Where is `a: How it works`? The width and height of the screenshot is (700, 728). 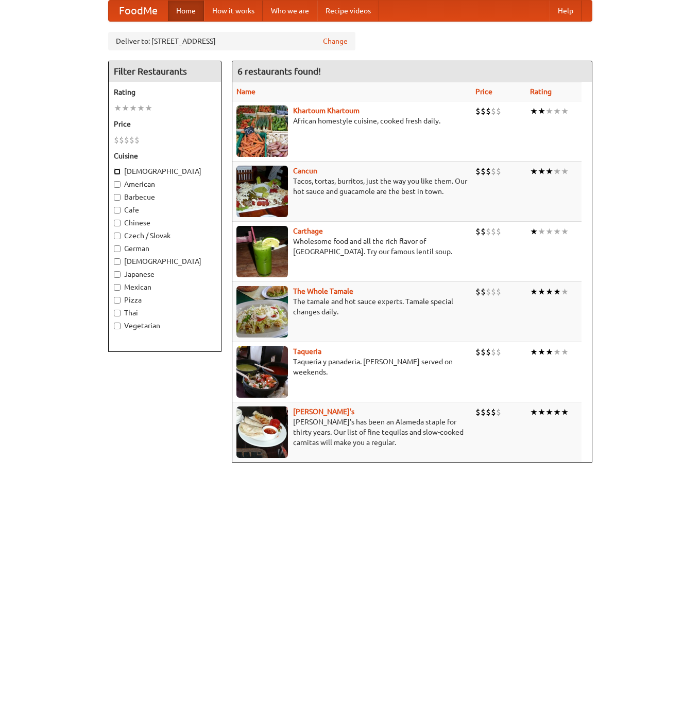
a: How it works is located at coordinates (233, 11).